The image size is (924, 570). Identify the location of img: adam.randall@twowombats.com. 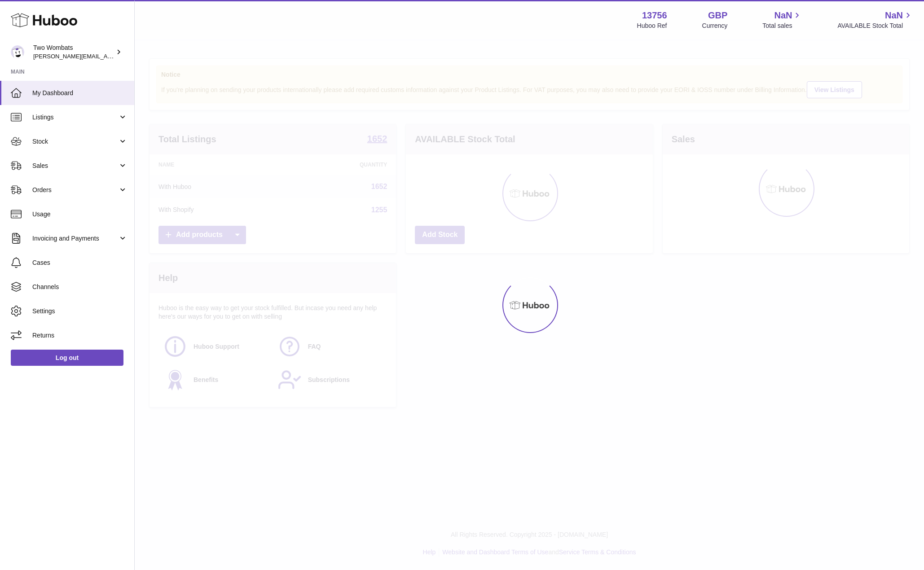
(18, 52).